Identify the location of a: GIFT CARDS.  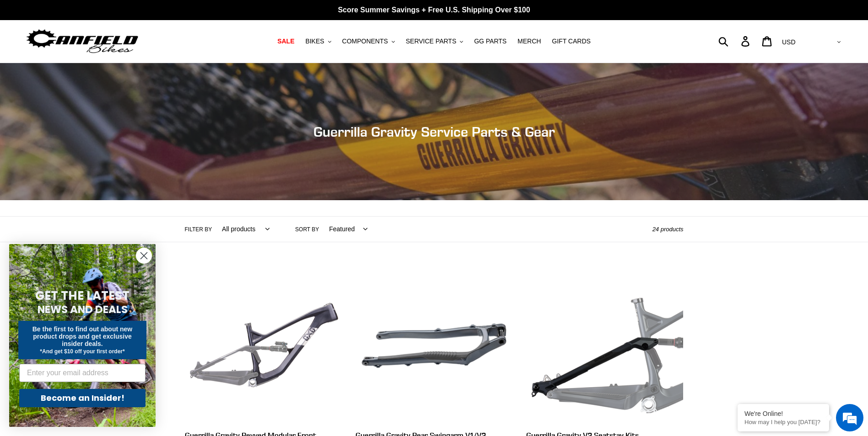
(571, 41).